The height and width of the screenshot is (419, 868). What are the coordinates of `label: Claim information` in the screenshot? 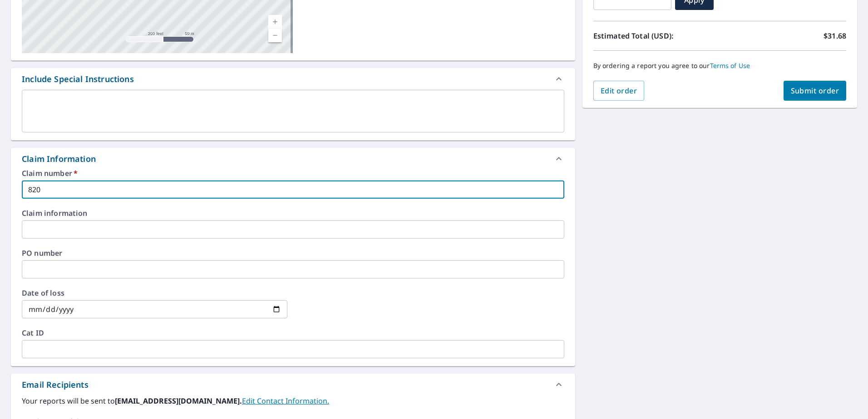 It's located at (293, 213).